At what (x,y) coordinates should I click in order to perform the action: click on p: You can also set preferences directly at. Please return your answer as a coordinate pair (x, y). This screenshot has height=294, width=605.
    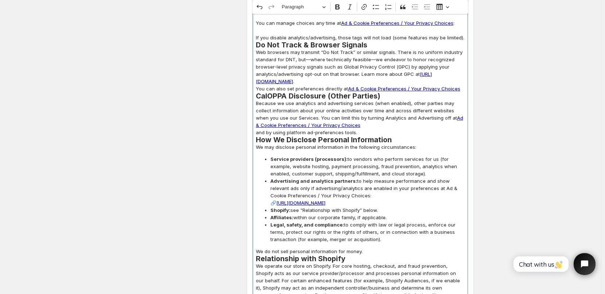
    Looking at the image, I should click on (360, 89).